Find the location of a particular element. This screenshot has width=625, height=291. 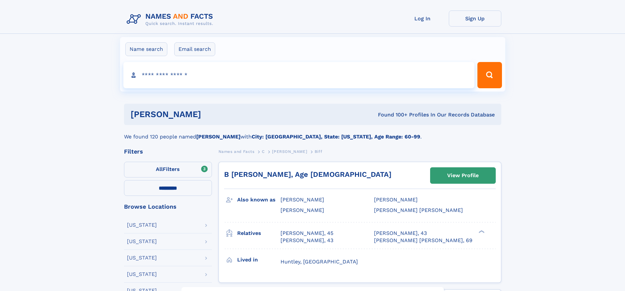

span: Biff is located at coordinates (318, 152).